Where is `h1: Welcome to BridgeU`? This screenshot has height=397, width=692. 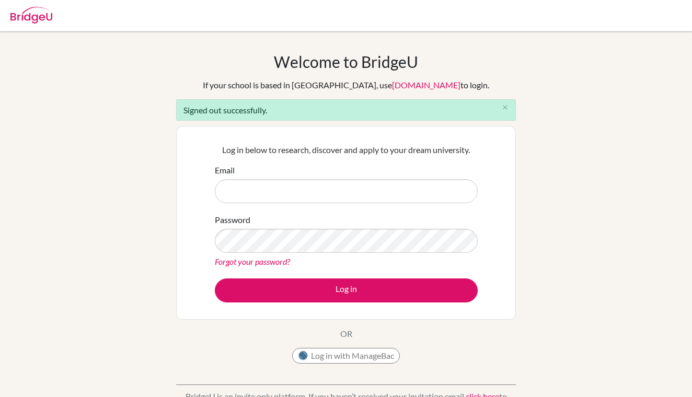 h1: Welcome to BridgeU is located at coordinates (346, 62).